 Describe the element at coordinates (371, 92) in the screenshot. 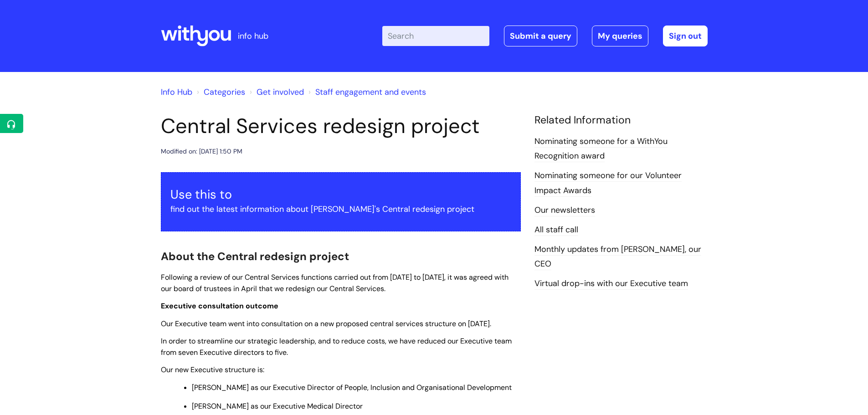

I see `a: Staff engagement and events` at that location.